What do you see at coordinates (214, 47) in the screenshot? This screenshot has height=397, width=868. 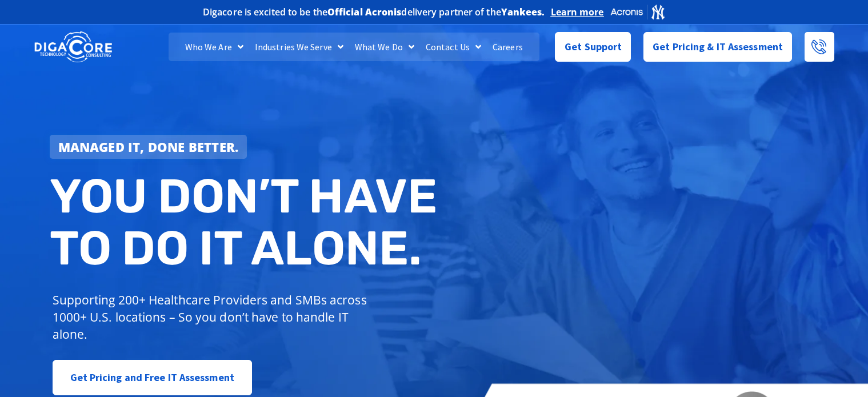 I see `a: Who We Are` at bounding box center [214, 47].